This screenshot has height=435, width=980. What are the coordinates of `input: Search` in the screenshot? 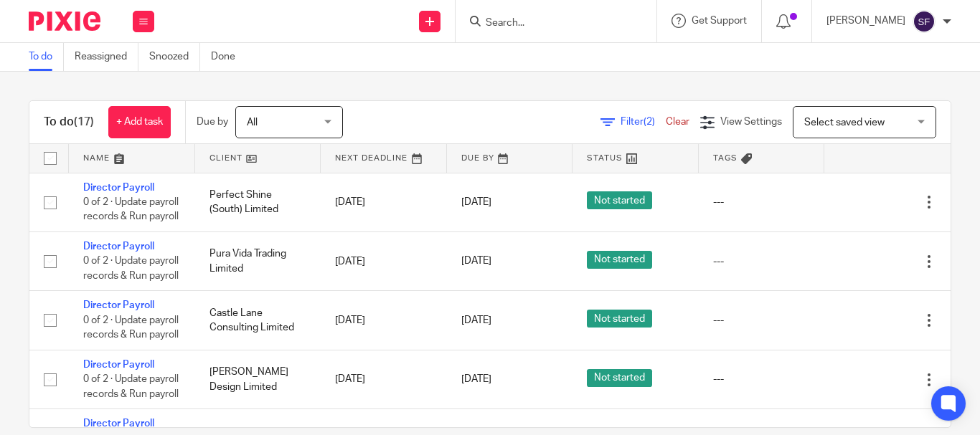 It's located at (549, 24).